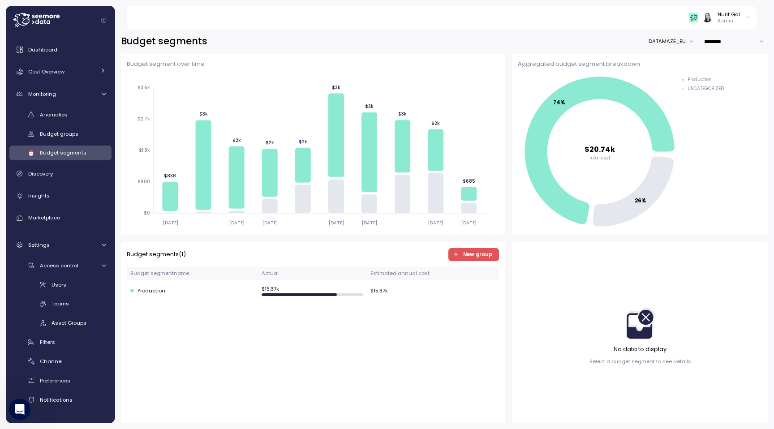  What do you see at coordinates (729, 14) in the screenshot?
I see `div: Nurit Gal` at bounding box center [729, 14].